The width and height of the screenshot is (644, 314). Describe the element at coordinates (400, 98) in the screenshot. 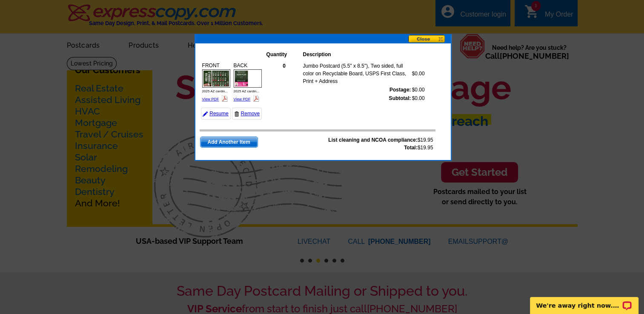

I see `strong: Subtotal:` at that location.